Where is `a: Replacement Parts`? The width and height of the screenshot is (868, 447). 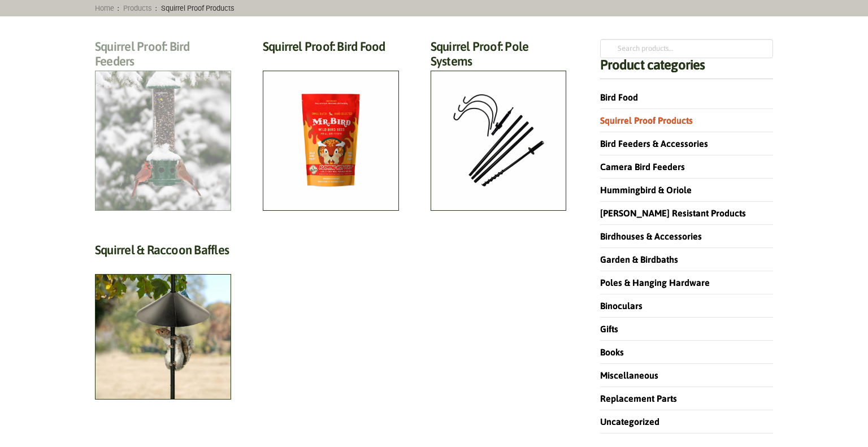 a: Replacement Parts is located at coordinates (639, 399).